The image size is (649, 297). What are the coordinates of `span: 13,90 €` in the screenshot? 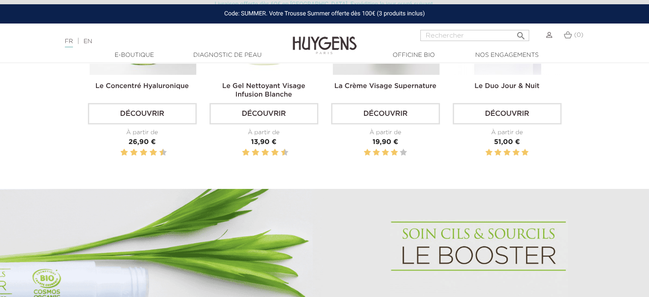 It's located at (264, 142).